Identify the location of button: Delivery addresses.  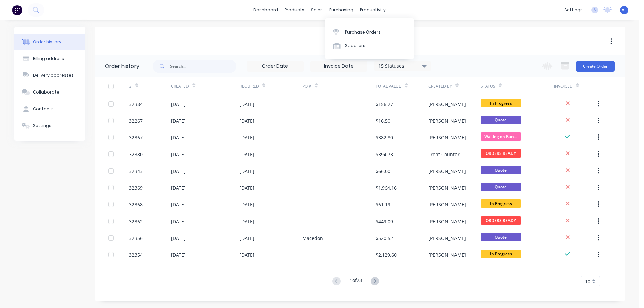
(50, 75).